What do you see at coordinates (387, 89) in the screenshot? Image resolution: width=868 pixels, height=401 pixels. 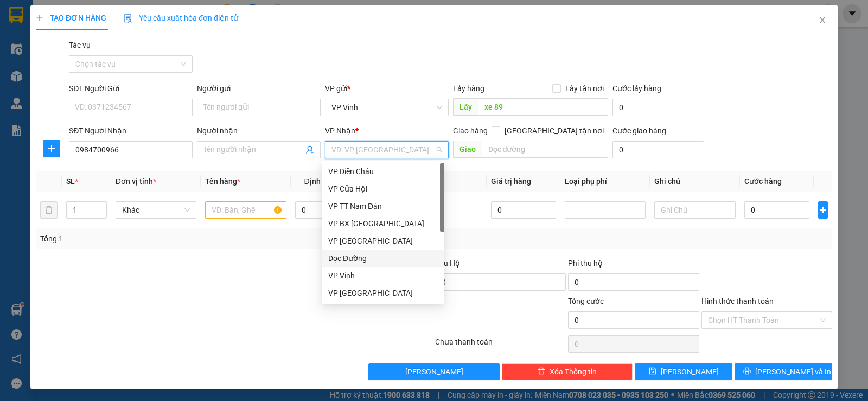 I see `div: VP gửi` at bounding box center [387, 89].